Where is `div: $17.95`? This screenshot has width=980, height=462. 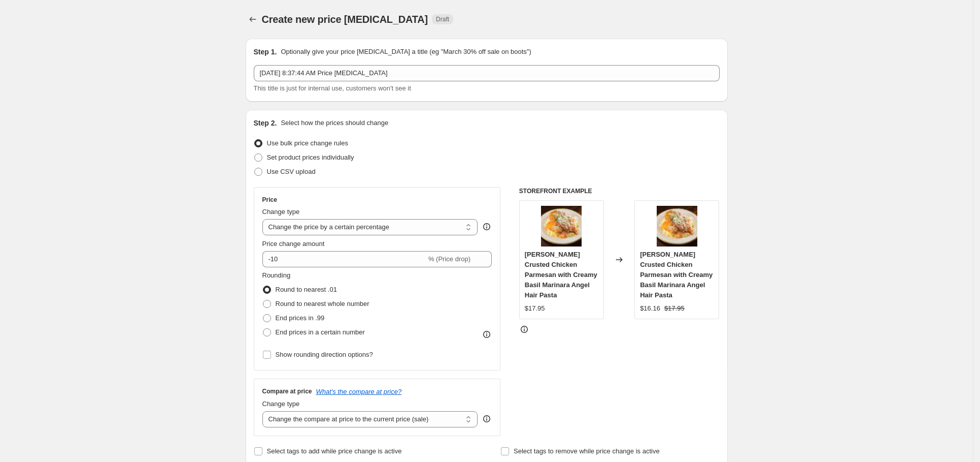
div: $17.95 is located at coordinates (535, 308).